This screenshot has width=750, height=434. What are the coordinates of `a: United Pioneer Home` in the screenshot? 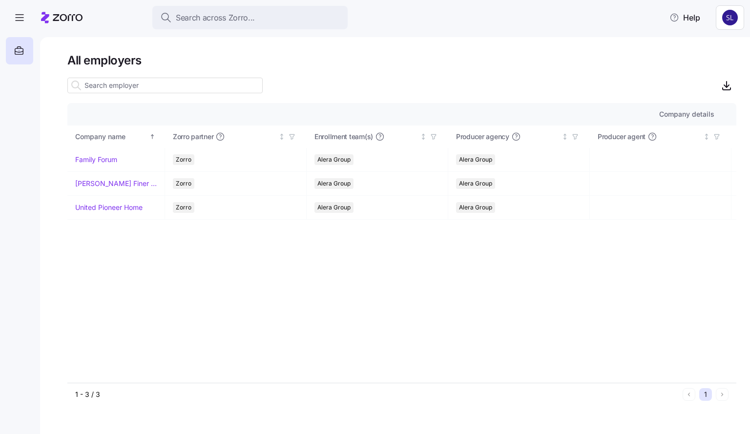 It's located at (109, 207).